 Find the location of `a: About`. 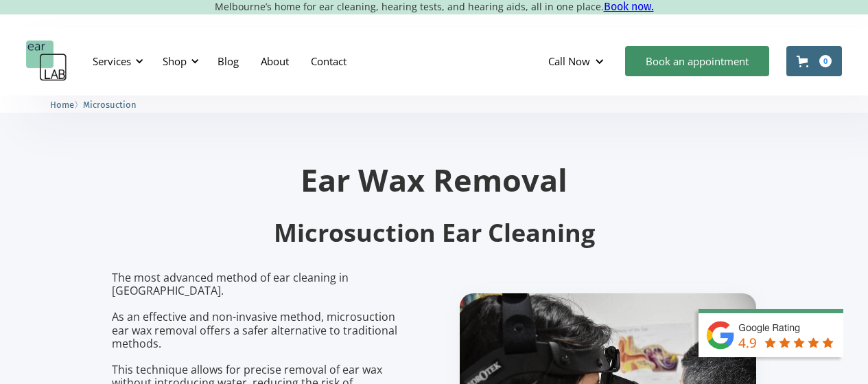

a: About is located at coordinates (274, 61).